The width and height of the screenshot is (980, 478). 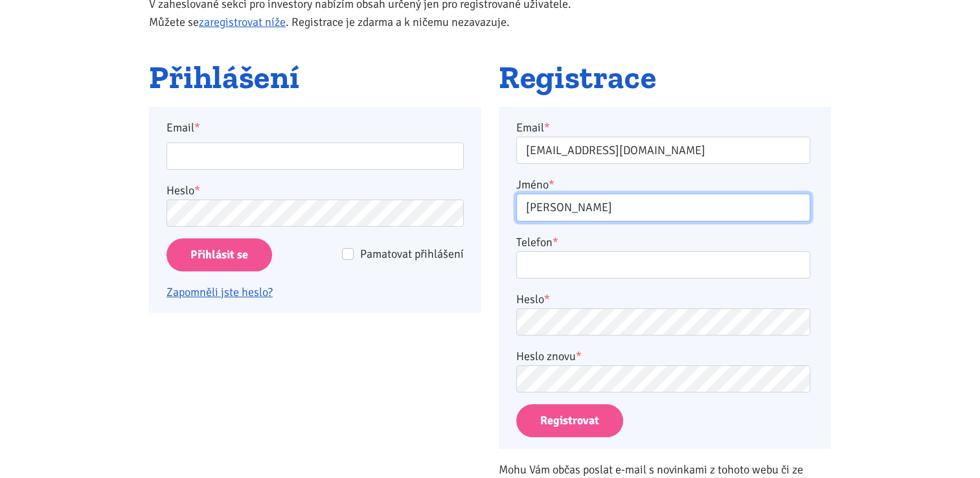 What do you see at coordinates (548, 356) in the screenshot?
I see `label: Heslo znovu` at bounding box center [548, 356].